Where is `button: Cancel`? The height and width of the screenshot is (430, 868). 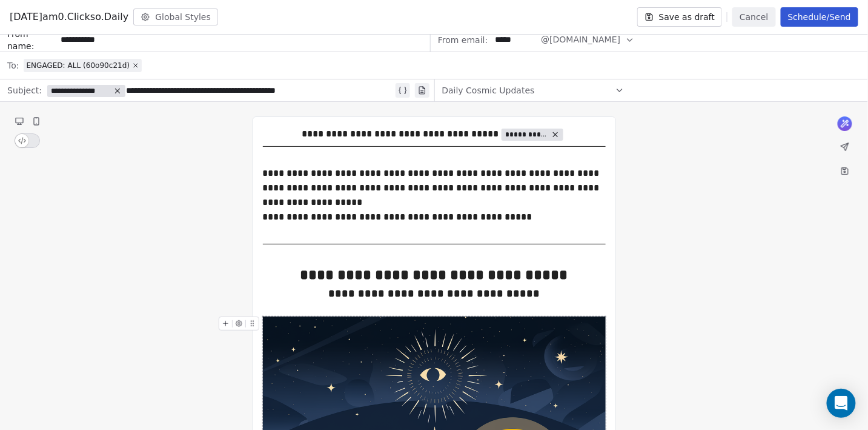 button: Cancel is located at coordinates (754, 17).